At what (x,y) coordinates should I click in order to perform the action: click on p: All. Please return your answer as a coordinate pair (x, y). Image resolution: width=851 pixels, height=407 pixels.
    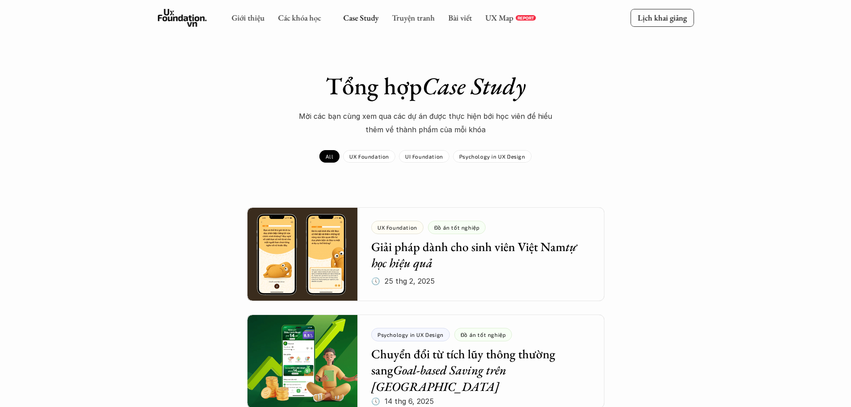
    Looking at the image, I should click on (329, 156).